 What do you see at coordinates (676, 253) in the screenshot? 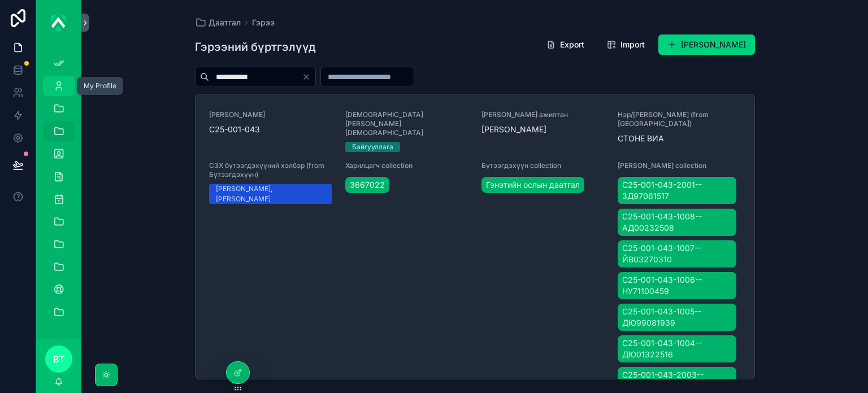
I see `a: C25-001-043-1007--ЙВ03270310` at bounding box center [676, 253].